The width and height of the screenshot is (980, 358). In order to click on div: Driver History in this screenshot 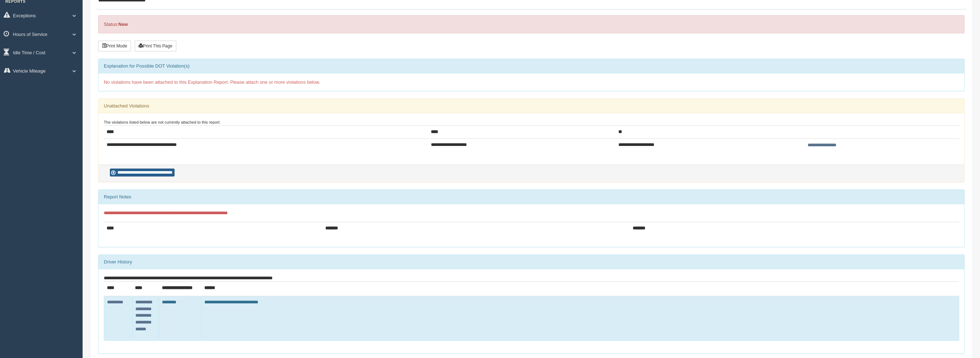, I will do `click(531, 262)`.